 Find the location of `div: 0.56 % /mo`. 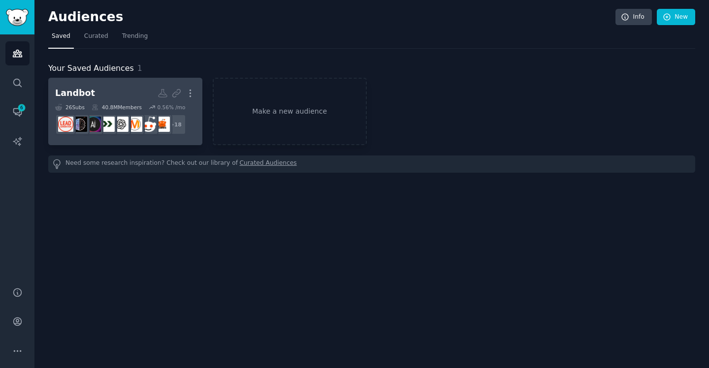

div: 0.56 % /mo is located at coordinates (171, 107).